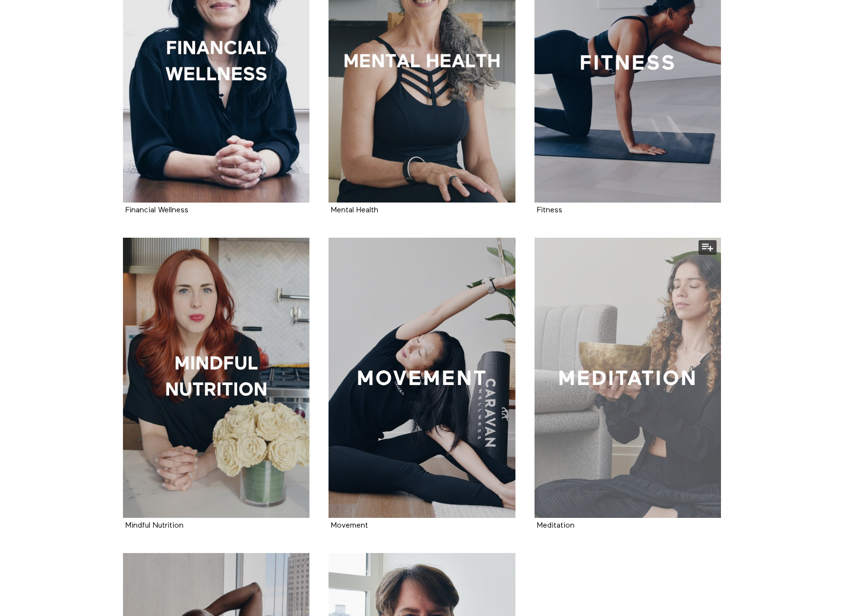 The height and width of the screenshot is (616, 844). I want to click on strong: Meditation, so click(555, 526).